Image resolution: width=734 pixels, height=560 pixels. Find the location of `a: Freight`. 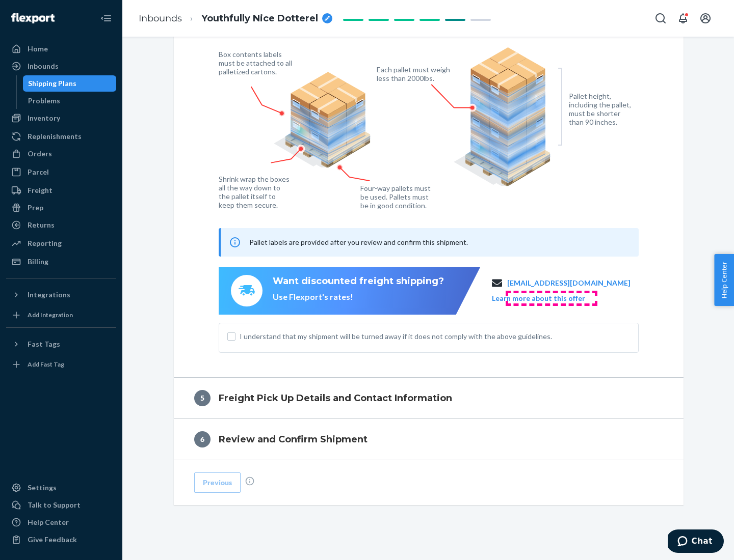

a: Freight is located at coordinates (61, 191).